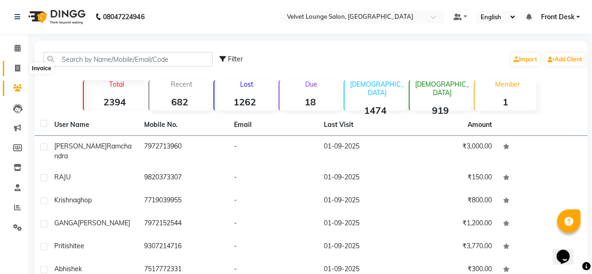 The image size is (592, 274). I want to click on td: 7719039955, so click(183, 201).